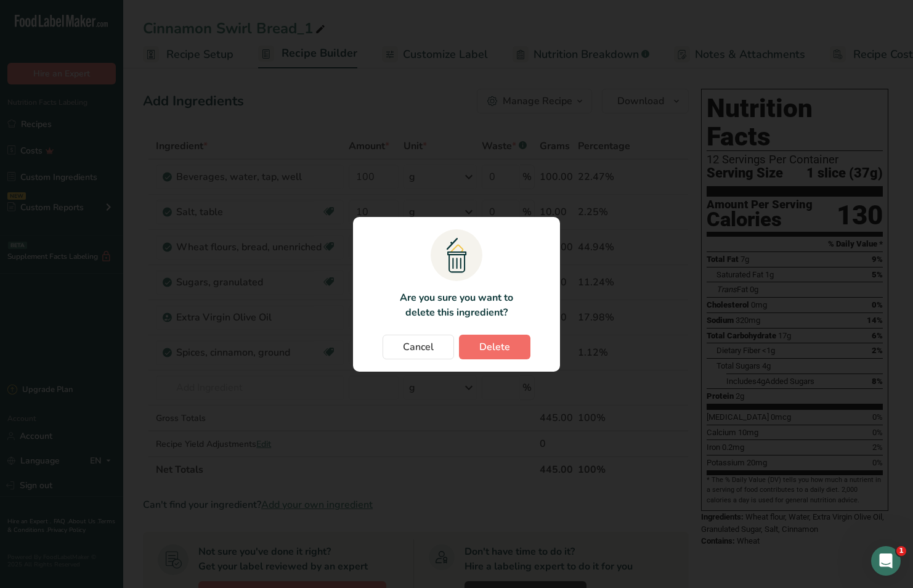 The height and width of the screenshot is (588, 913). I want to click on p: Are you sure you want to delete this ingredient?, so click(456, 305).